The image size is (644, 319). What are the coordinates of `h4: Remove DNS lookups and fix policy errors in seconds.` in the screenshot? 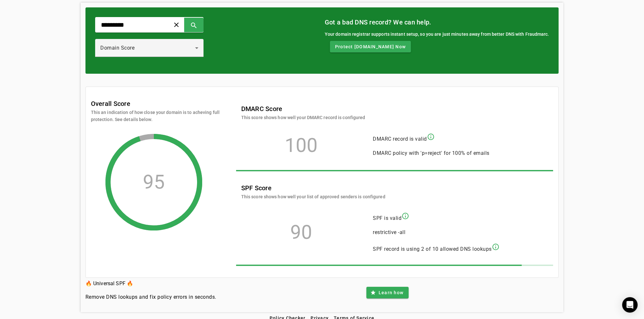 It's located at (151, 297).